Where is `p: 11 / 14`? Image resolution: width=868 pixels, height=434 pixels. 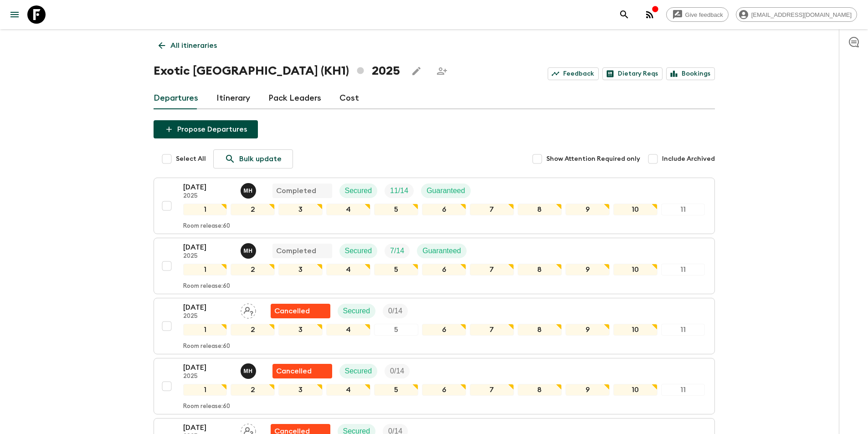 p: 11 / 14 is located at coordinates (399, 191).